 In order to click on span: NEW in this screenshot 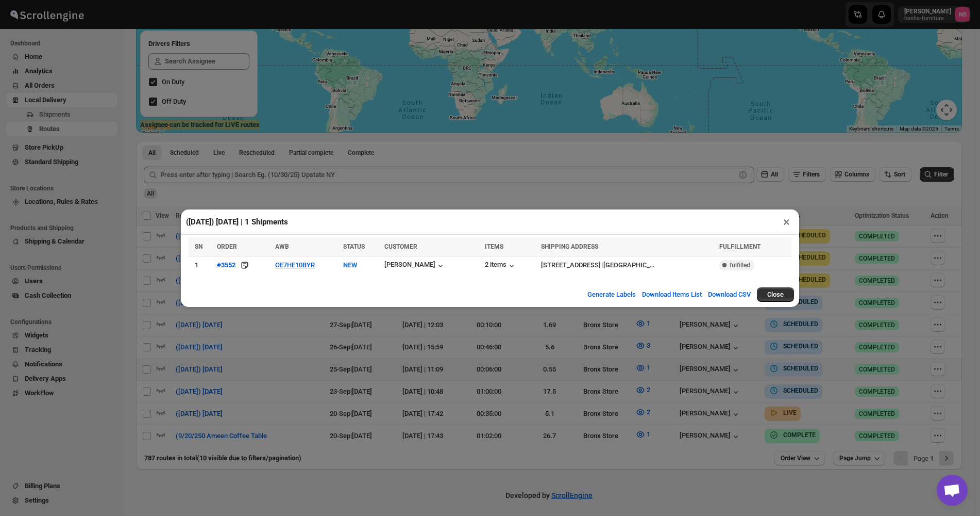, I will do `click(350, 264)`.